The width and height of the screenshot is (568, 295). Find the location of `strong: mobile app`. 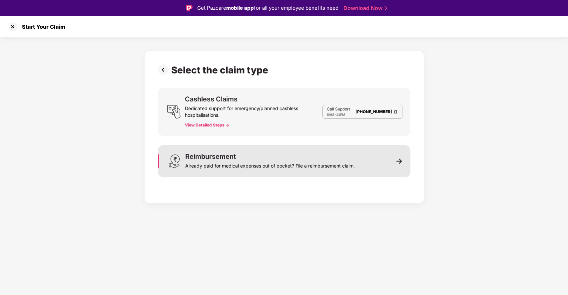

strong: mobile app is located at coordinates (240, 8).